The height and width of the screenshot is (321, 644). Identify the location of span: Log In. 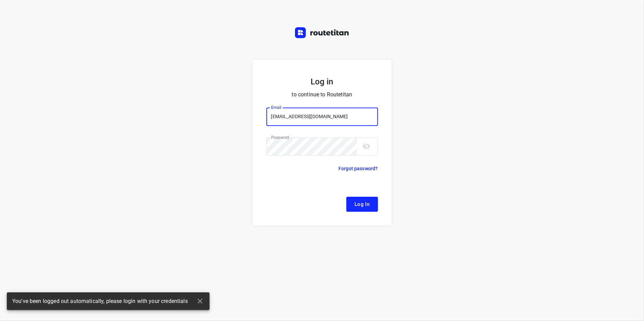
(362, 205).